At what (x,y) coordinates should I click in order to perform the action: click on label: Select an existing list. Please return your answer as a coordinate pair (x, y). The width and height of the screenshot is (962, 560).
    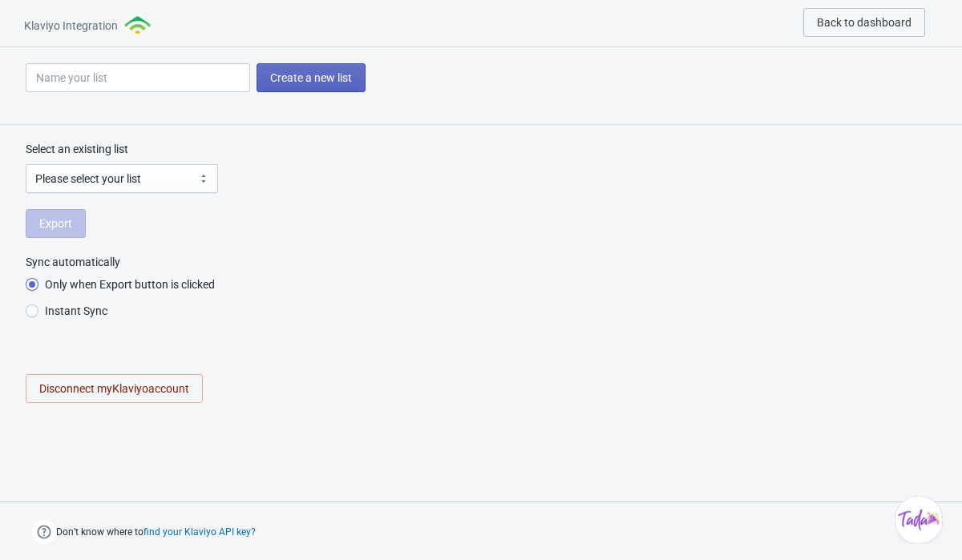
    Looking at the image, I should click on (77, 149).